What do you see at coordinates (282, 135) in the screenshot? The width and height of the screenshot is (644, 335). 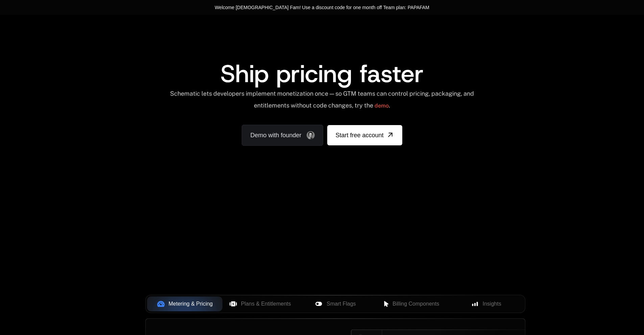 I see `a: Demo with founder, ,[object Object]` at bounding box center [282, 135].